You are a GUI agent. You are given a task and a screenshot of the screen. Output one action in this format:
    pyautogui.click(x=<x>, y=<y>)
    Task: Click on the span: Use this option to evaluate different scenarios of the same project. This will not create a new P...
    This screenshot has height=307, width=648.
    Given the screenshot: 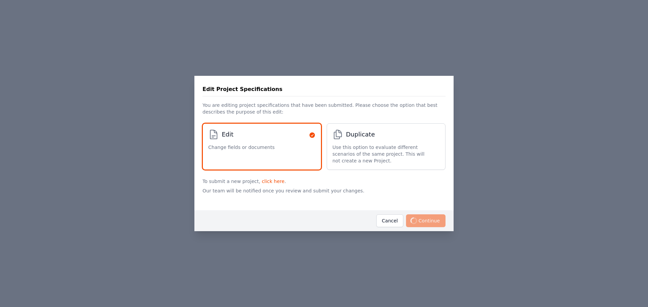 What is the action you would take?
    pyautogui.click(x=383, y=154)
    